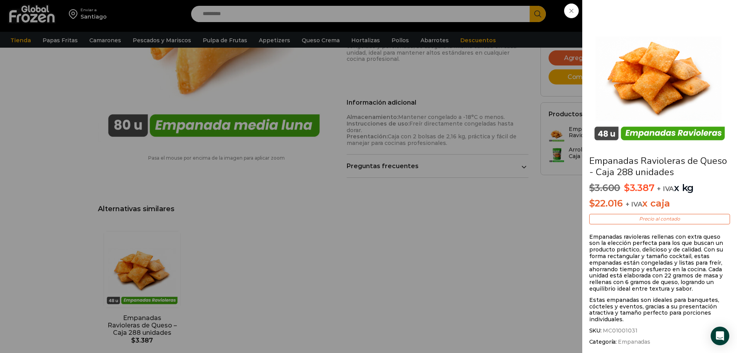 The width and height of the screenshot is (737, 353). I want to click on bdi: 3.387, so click(639, 187).